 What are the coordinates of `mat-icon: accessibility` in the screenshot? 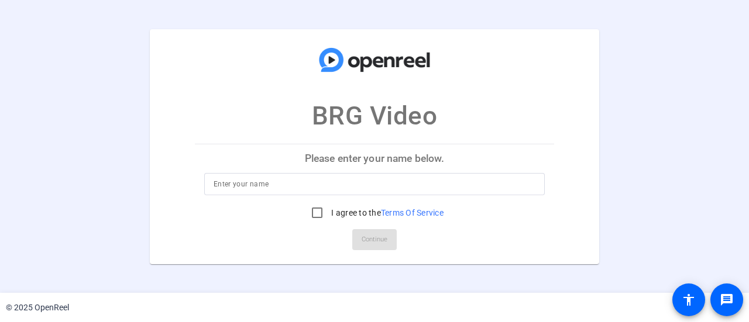 It's located at (689, 300).